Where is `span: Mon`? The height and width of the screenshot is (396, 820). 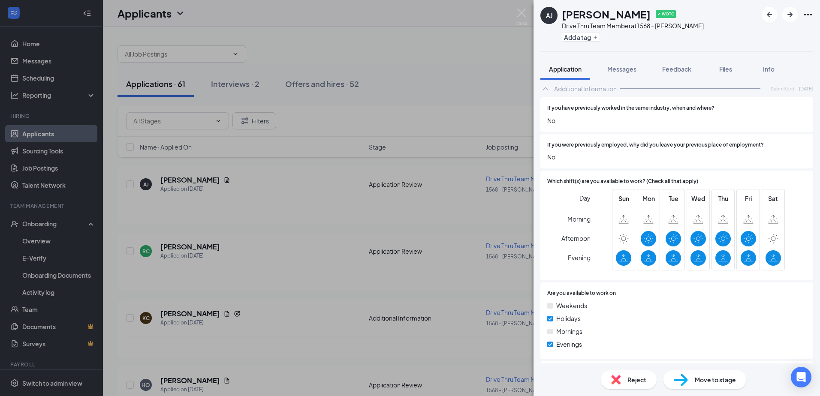 span: Mon is located at coordinates (648, 199).